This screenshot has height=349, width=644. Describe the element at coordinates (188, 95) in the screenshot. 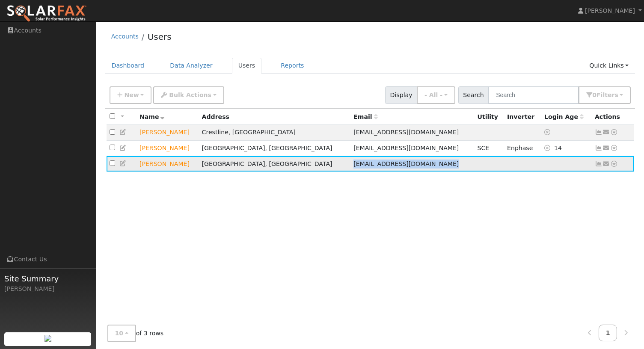

I see `button: Bulk Actions` at that location.